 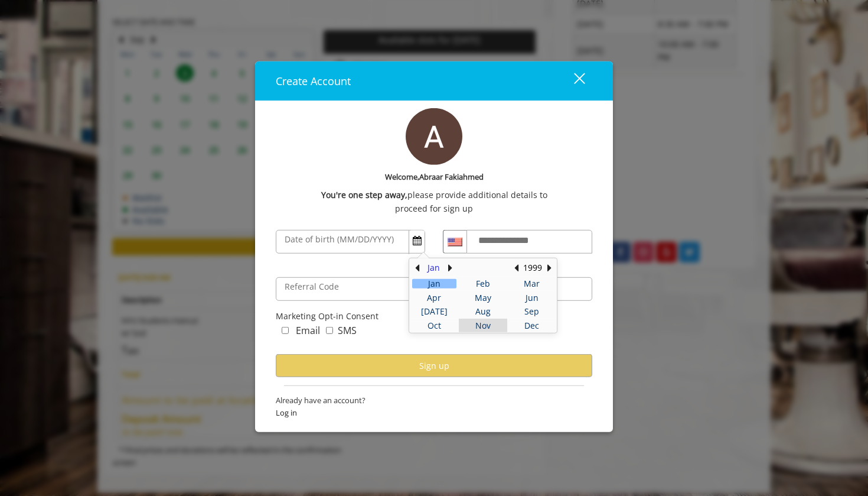 What do you see at coordinates (531, 298) in the screenshot?
I see `div: Jun` at bounding box center [531, 298].